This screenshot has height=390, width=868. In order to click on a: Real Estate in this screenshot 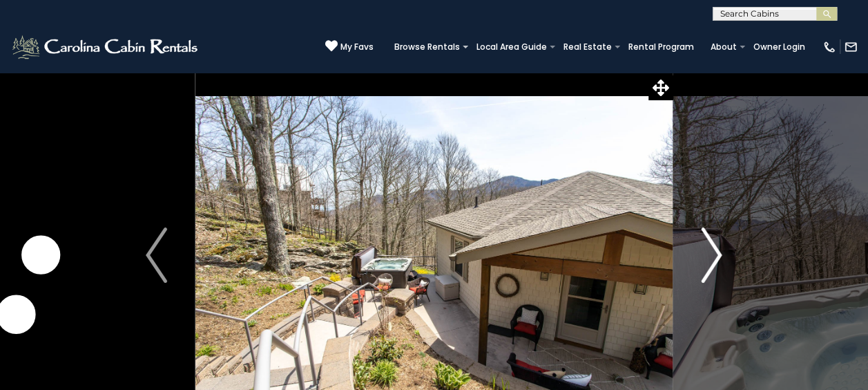, I will do `click(588, 47)`.